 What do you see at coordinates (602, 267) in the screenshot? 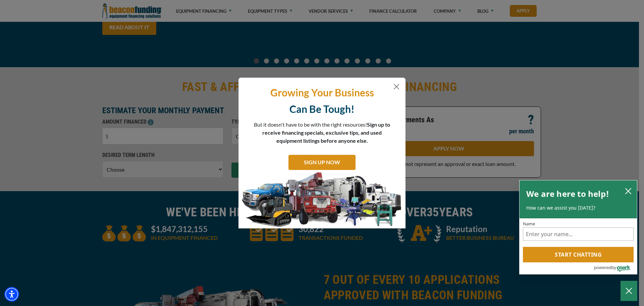
I see `span: powered` at bounding box center [602, 267].